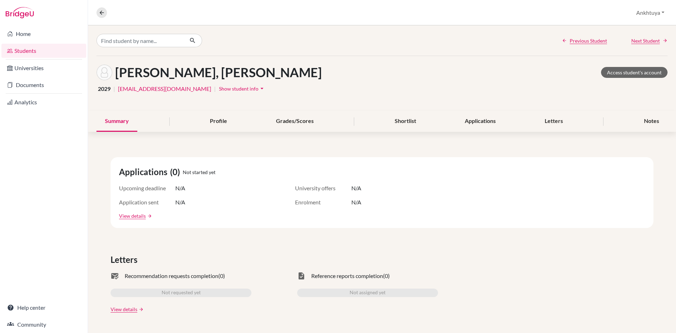  Describe the element at coordinates (20, 13) in the screenshot. I see `img: Bridge-U` at that location.